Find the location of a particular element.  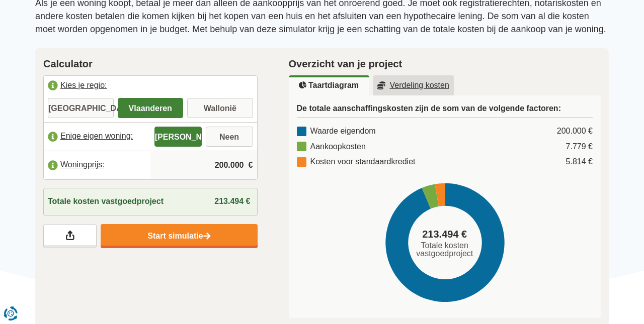

div: 200.000 € is located at coordinates (574, 131).